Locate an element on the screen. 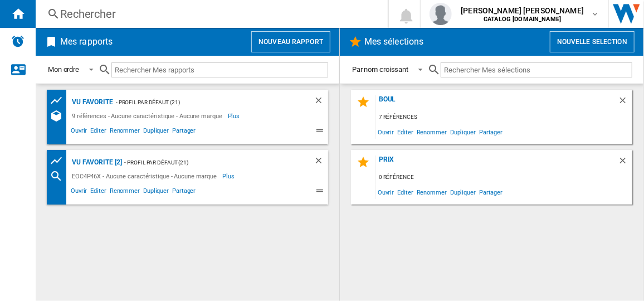 This screenshot has height=301, width=644. div: PRIX is located at coordinates (497, 163).